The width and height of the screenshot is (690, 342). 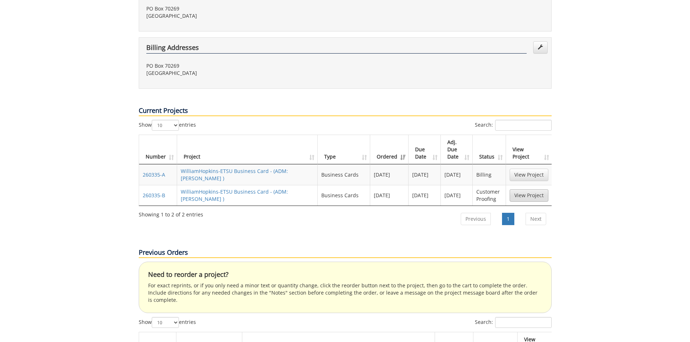 What do you see at coordinates (247, 149) in the screenshot?
I see `th: Project: activate to sort column ascending` at bounding box center [247, 149].